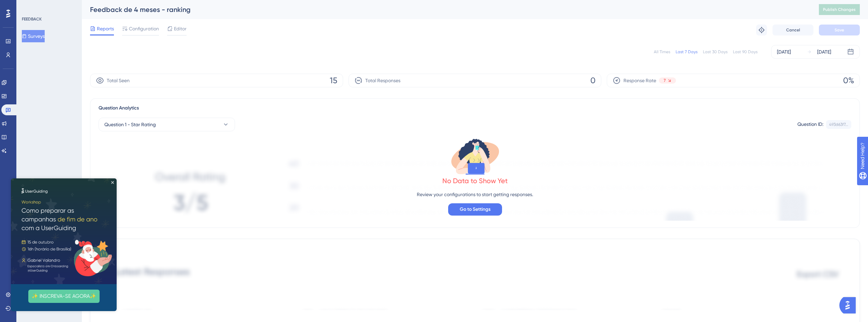  What do you see at coordinates (180, 29) in the screenshot?
I see `span: Editor` at bounding box center [180, 29].